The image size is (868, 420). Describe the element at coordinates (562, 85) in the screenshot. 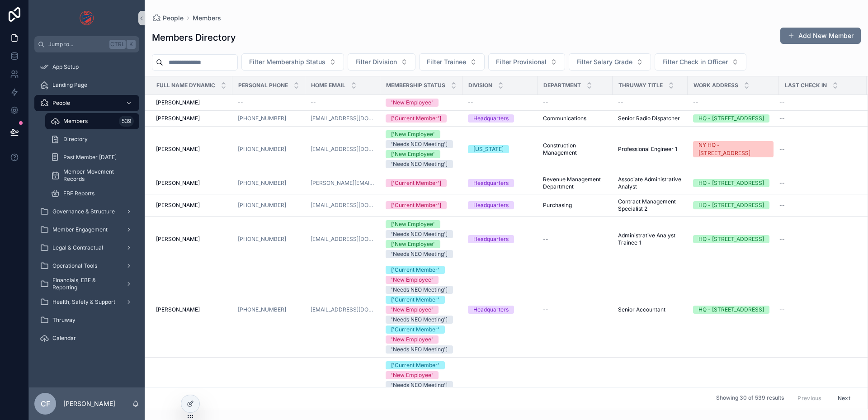

I see `span: Department` at that location.